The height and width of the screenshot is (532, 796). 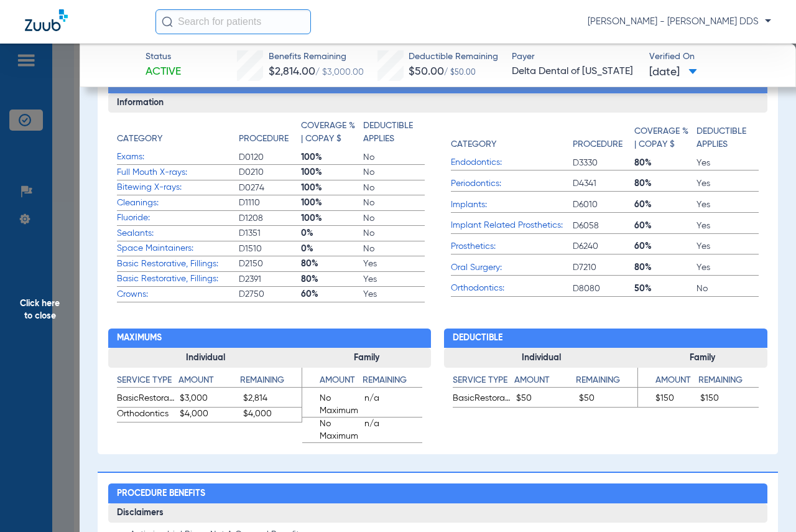 I want to click on input: Search for patients, so click(x=233, y=22).